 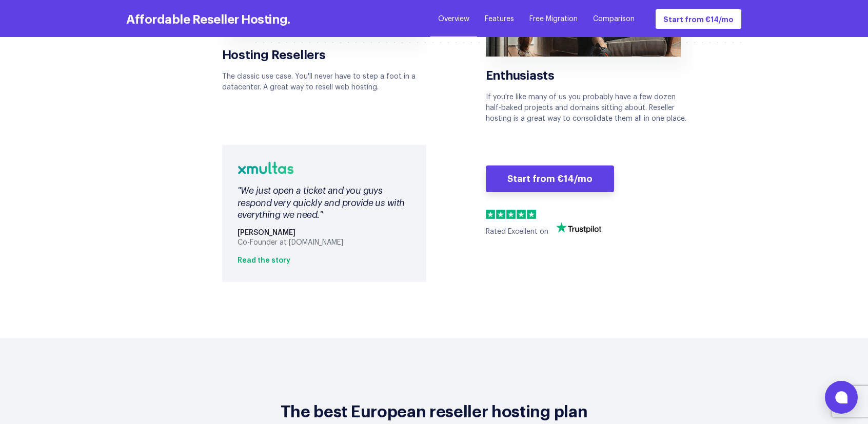 What do you see at coordinates (842, 397) in the screenshot?
I see `button: Open chat window` at bounding box center [842, 397].